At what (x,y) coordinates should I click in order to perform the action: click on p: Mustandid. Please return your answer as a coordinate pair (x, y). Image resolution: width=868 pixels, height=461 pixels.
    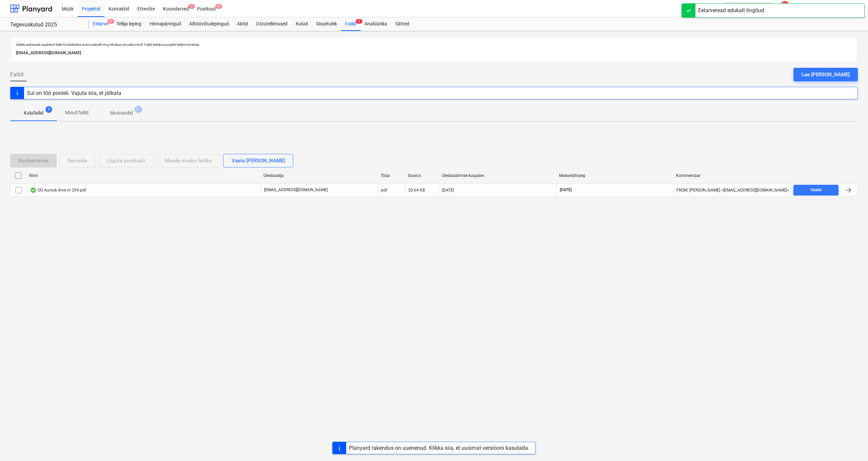
    Looking at the image, I should click on (121, 113).